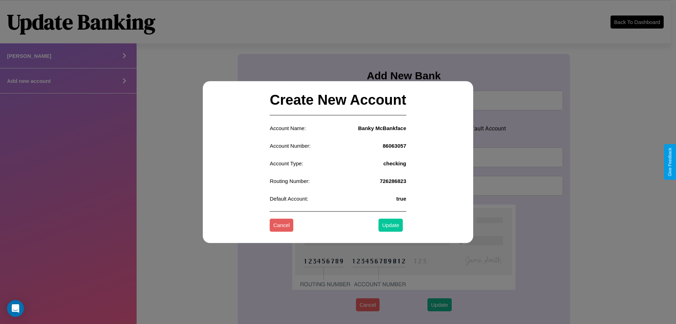 This screenshot has width=676, height=324. I want to click on div: Give Feedback, so click(670, 162).